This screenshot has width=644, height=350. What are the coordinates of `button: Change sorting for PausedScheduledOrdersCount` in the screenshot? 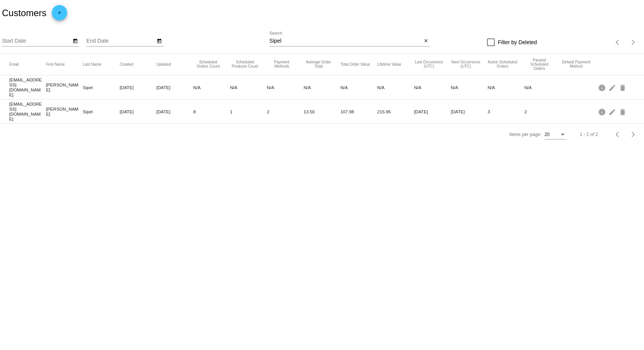 It's located at (539, 64).